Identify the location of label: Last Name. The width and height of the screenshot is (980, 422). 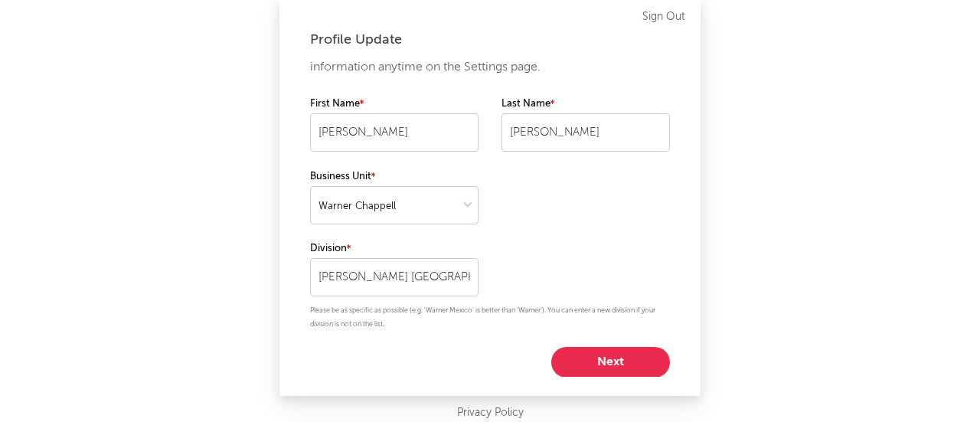
(585, 104).